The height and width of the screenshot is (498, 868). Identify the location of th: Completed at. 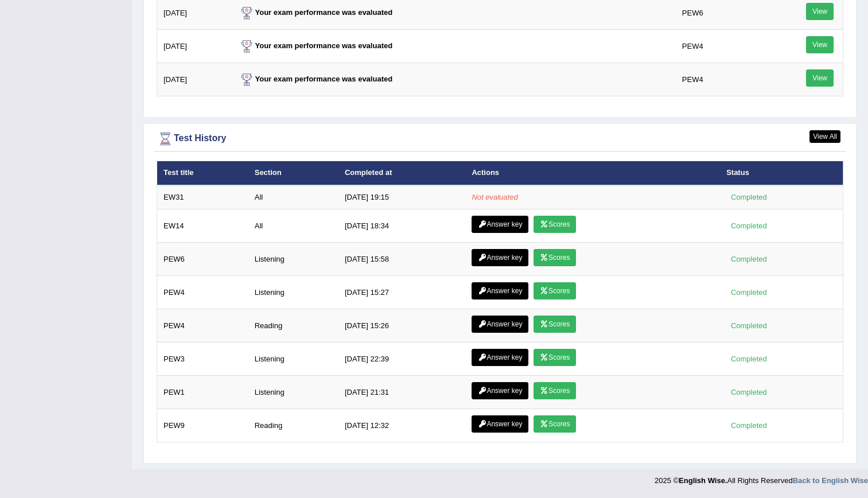
(402, 173).